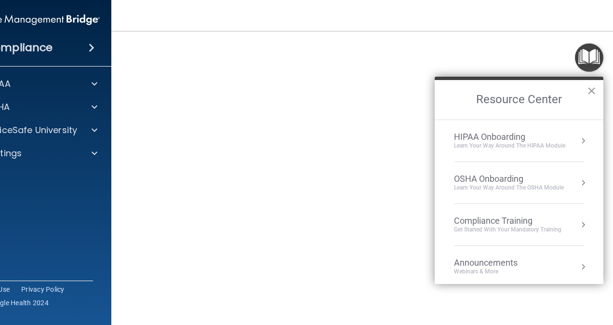  Describe the element at coordinates (509, 187) in the screenshot. I see `div: Learn your way around the OSHA module` at that location.